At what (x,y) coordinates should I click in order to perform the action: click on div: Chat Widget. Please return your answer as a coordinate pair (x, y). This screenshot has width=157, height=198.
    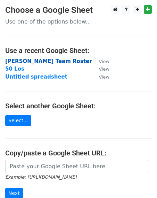
    Looking at the image, I should click on (139, 182).